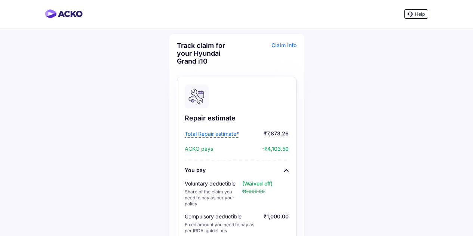  I want to click on span: (Waived off), so click(257, 183).